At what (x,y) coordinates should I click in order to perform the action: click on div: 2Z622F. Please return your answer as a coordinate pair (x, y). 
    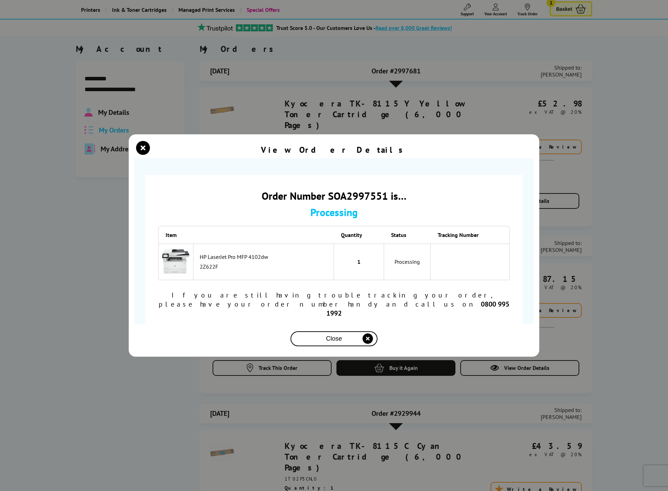
    Looking at the image, I should click on (265, 267).